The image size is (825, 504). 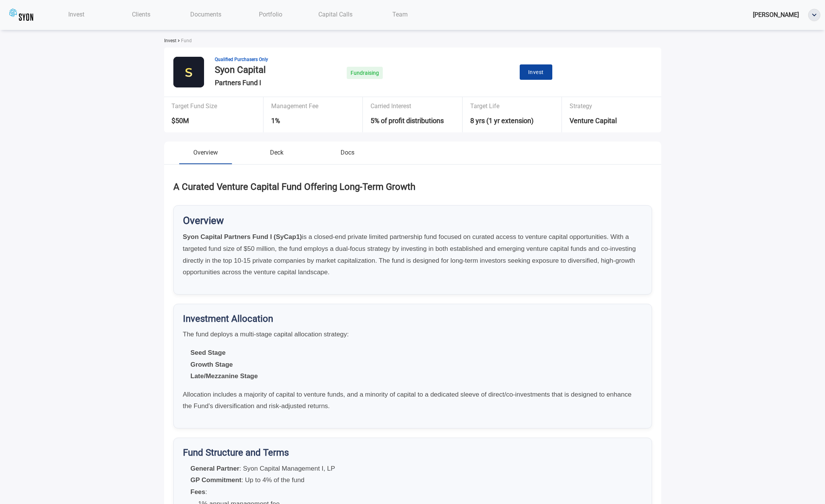 What do you see at coordinates (21, 15) in the screenshot?
I see `img: syoncap.png` at bounding box center [21, 15].